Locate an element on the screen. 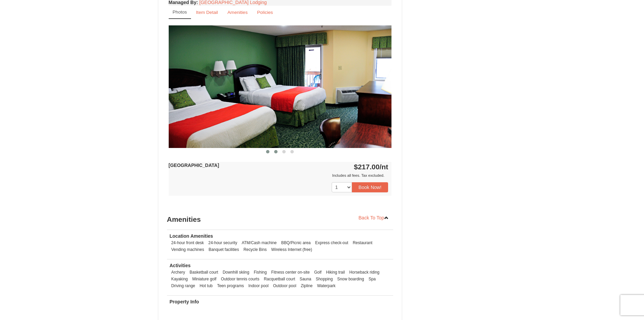  li: Outdoor pool is located at coordinates (284, 285).